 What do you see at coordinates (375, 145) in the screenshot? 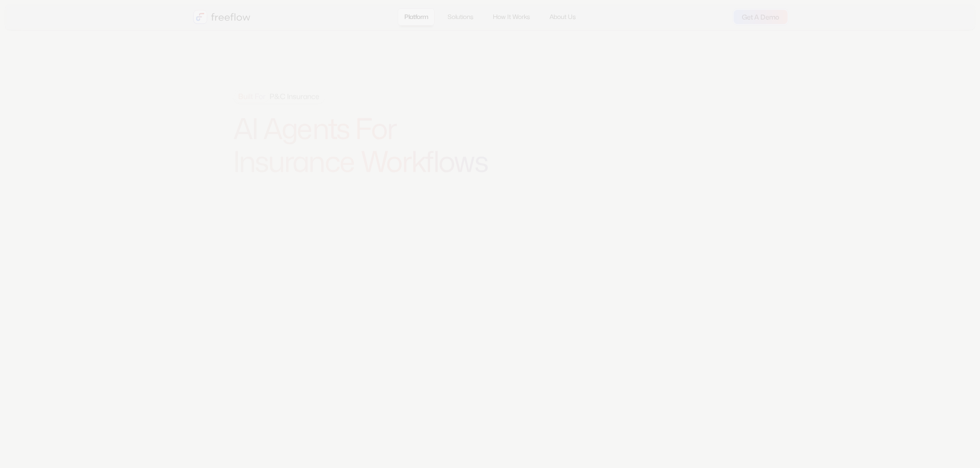
I see `h1: AI Agents For Insurance Workflows` at bounding box center [375, 145].